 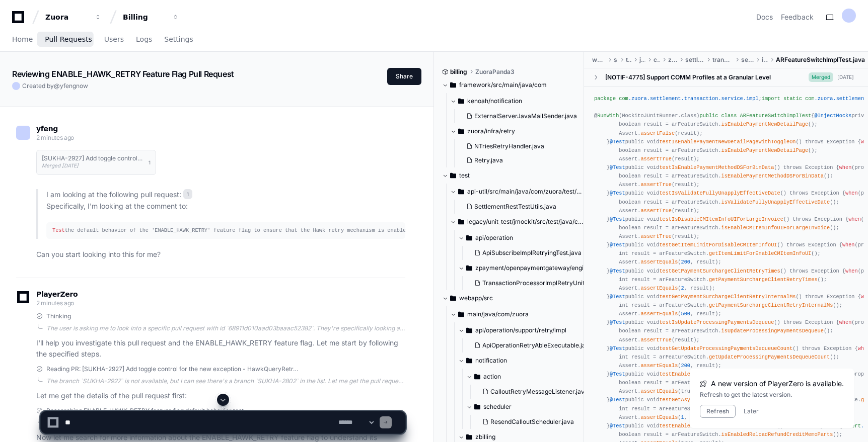 What do you see at coordinates (751, 412) in the screenshot?
I see `button: Later` at bounding box center [751, 412].